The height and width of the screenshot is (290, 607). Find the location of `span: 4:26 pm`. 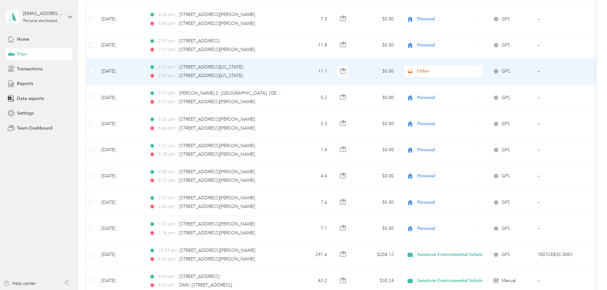

span: 4:26 pm is located at coordinates (167, 15).